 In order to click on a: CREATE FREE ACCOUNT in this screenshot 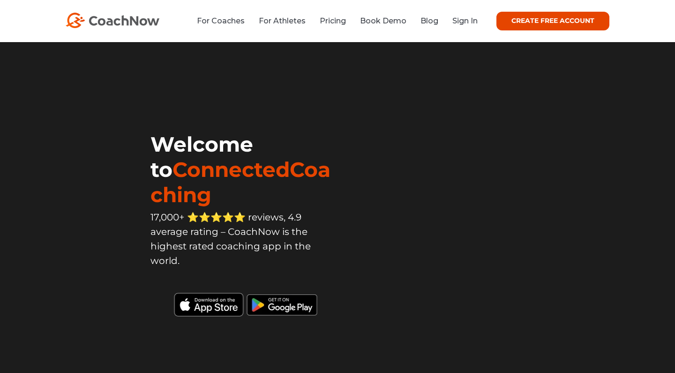, I will do `click(552, 21)`.